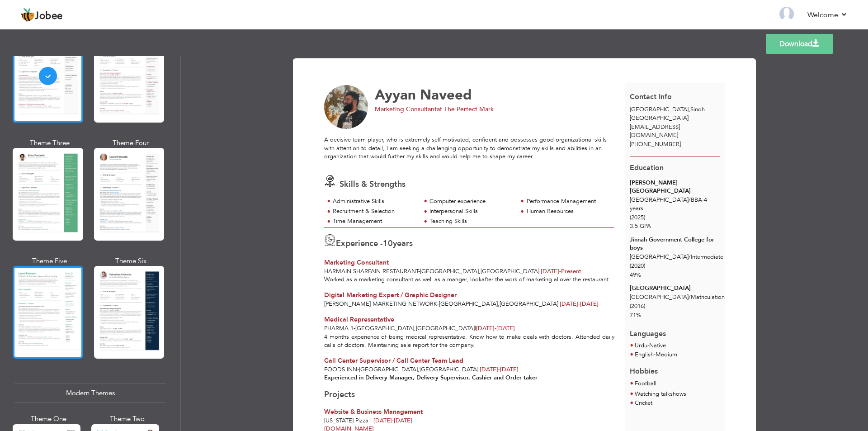 The height and width of the screenshot is (431, 868). What do you see at coordinates (398, 244) in the screenshot?
I see `label: years` at bounding box center [398, 244].